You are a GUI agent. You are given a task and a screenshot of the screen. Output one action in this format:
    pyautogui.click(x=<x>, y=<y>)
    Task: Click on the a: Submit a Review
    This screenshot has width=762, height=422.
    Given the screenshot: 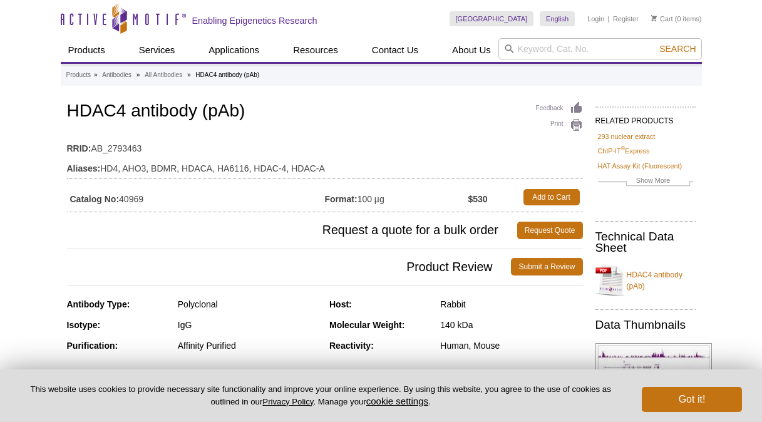 What is the action you would take?
    pyautogui.click(x=547, y=267)
    